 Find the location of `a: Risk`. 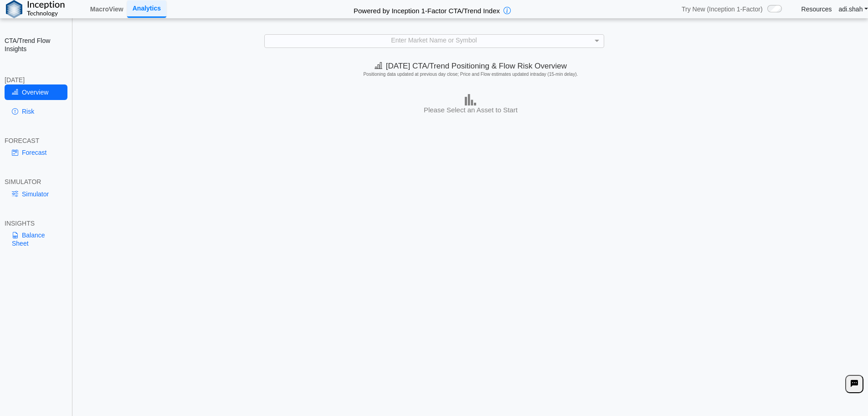

a: Risk is located at coordinates (36, 111).